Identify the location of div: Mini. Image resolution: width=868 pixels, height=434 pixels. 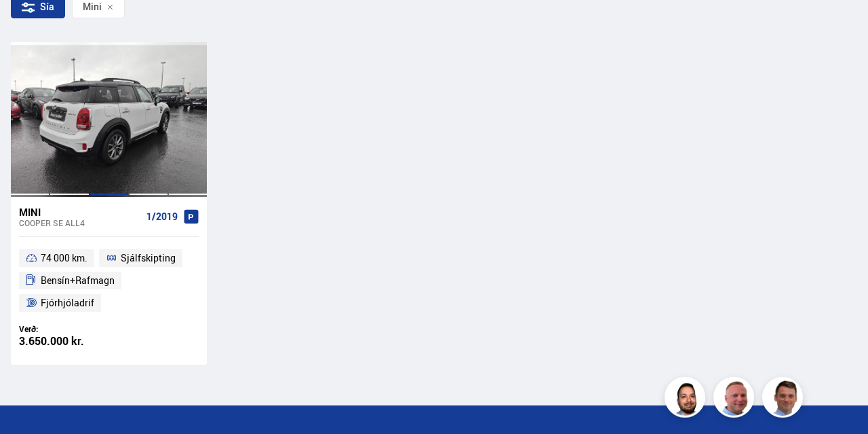
(80, 212).